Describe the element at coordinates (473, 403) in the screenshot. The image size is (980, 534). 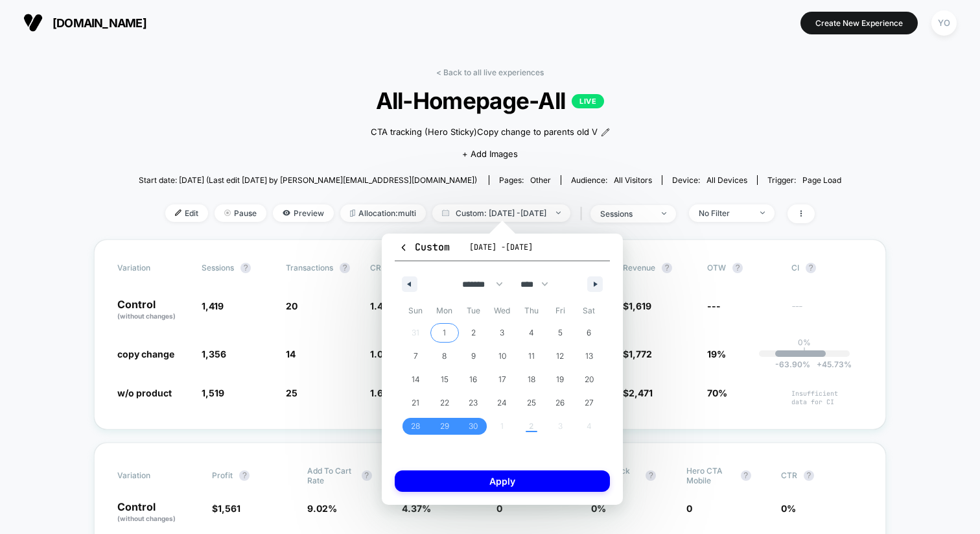
I see `button: 23` at that location.